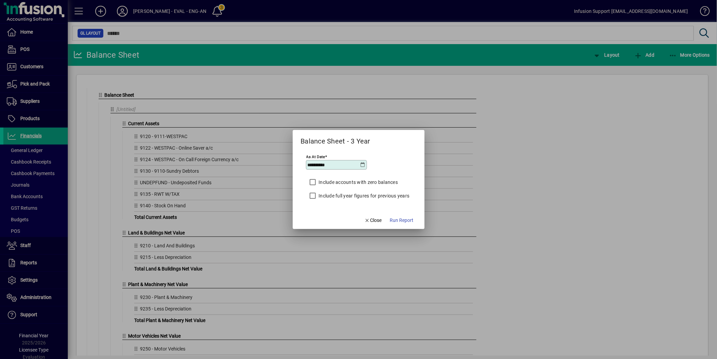 The image size is (717, 359). I want to click on label: Include accounts with zero balances, so click(358, 182).